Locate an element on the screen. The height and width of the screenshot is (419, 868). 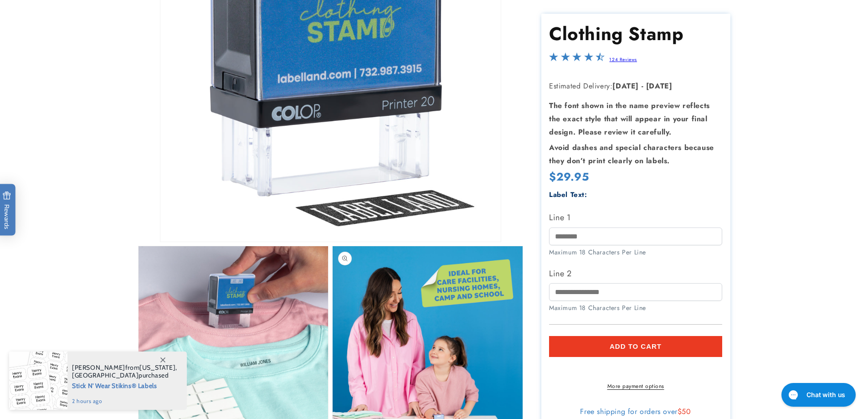
span: Stick N' Wear Stikins® Labels is located at coordinates (125, 384).